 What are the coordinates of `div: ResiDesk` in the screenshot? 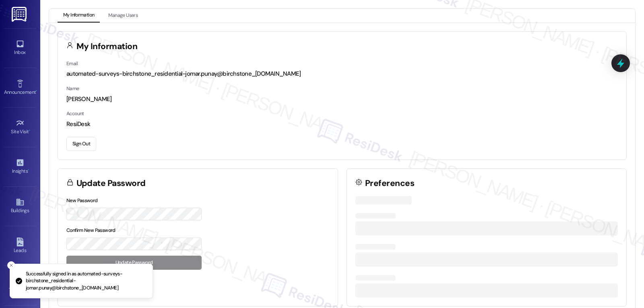 It's located at (342, 124).